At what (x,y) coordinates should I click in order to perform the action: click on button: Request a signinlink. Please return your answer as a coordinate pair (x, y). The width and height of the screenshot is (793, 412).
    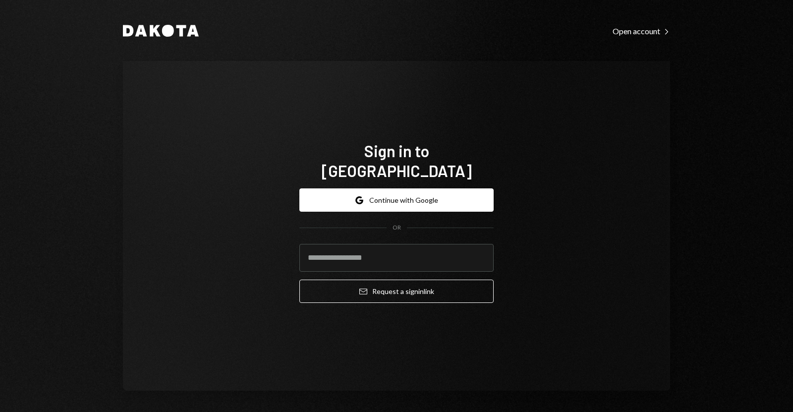
    Looking at the image, I should click on (397, 291).